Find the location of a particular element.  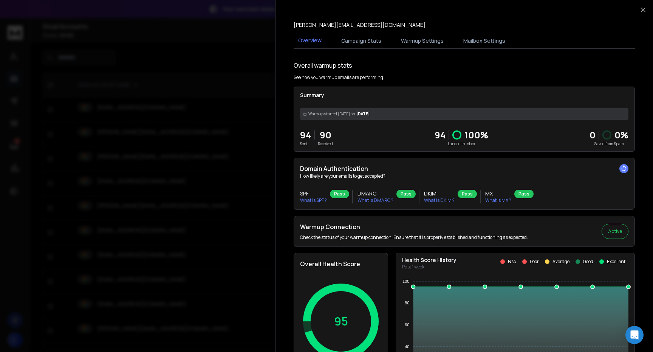

h2: Domain Authentication is located at coordinates (464, 169).